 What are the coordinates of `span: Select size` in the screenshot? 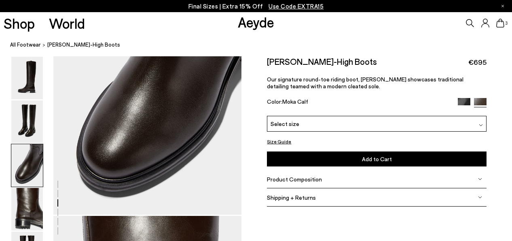 It's located at (285, 123).